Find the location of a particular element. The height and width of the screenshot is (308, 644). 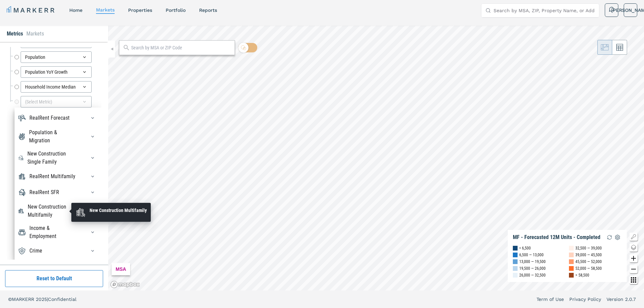

div: CrimeCrime is located at coordinates (58, 250).